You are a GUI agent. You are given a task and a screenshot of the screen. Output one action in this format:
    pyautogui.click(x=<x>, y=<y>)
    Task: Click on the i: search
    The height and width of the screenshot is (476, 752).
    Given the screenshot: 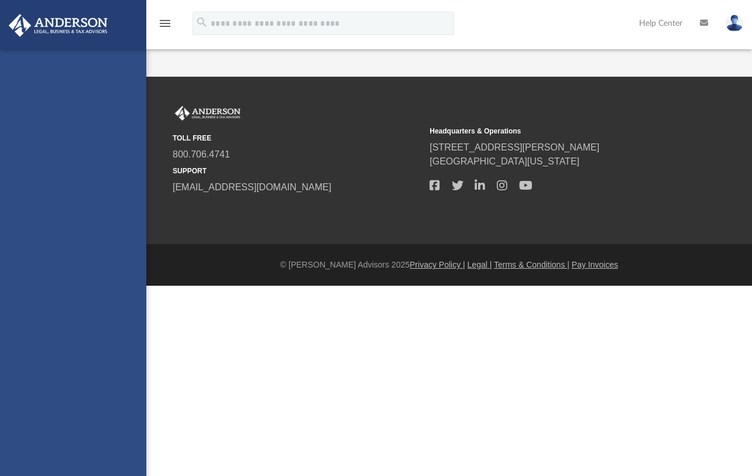 What is the action you would take?
    pyautogui.click(x=202, y=22)
    